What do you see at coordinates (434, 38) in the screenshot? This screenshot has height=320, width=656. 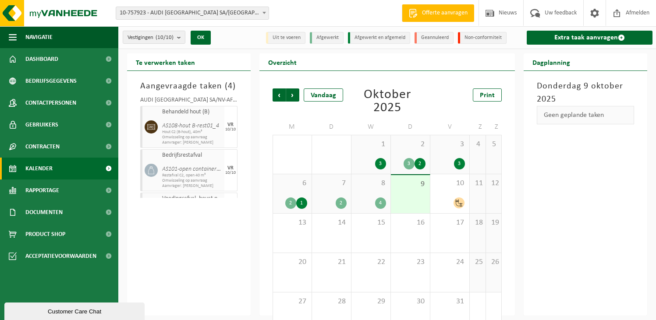 I see `li: Geannuleerd` at bounding box center [434, 38].